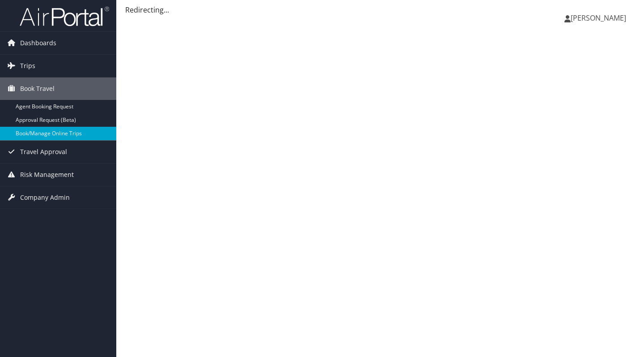 This screenshot has height=357, width=644. What do you see at coordinates (47, 174) in the screenshot?
I see `span: Risk Management` at bounding box center [47, 174].